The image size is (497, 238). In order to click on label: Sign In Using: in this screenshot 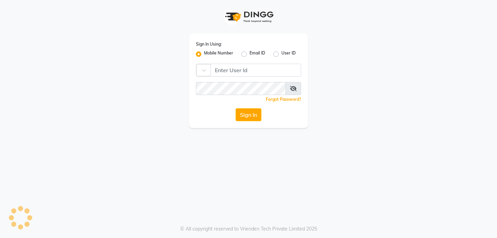, I will do `click(209, 44)`.